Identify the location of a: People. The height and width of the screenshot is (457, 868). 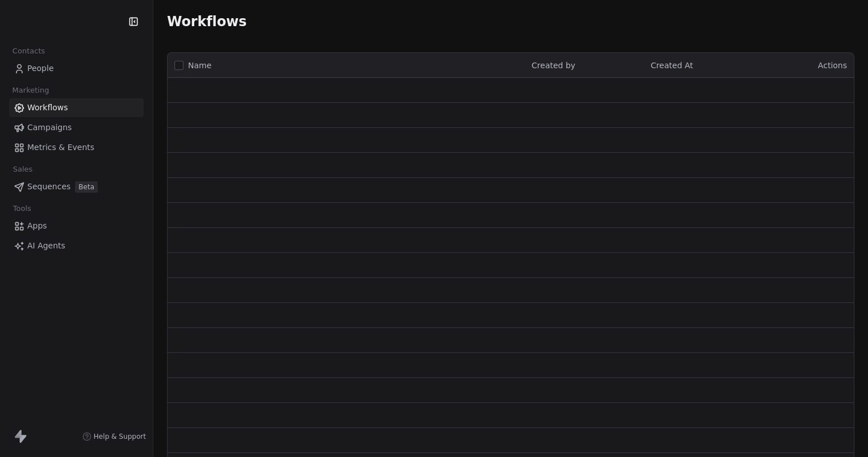
(76, 68).